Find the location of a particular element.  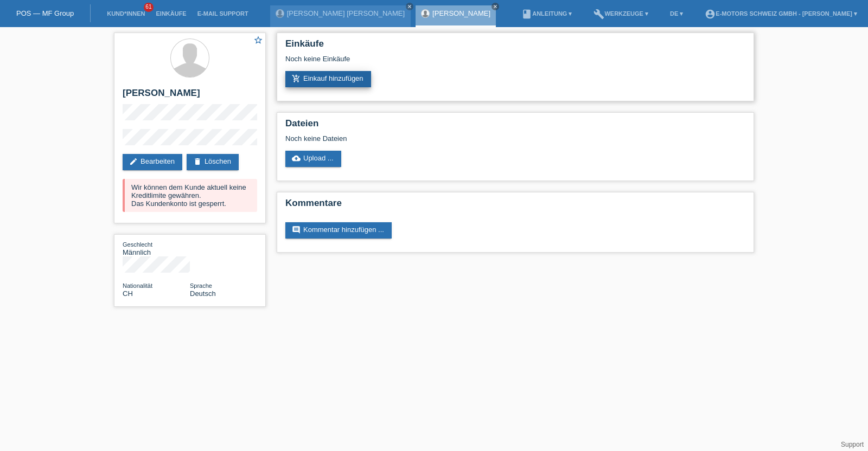

a: Einkäufe is located at coordinates (171, 14).